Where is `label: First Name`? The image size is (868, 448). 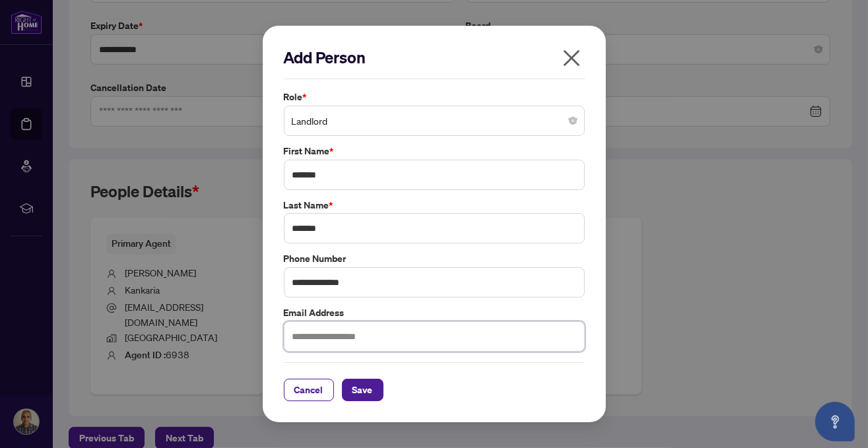 label: First Name is located at coordinates (434, 151).